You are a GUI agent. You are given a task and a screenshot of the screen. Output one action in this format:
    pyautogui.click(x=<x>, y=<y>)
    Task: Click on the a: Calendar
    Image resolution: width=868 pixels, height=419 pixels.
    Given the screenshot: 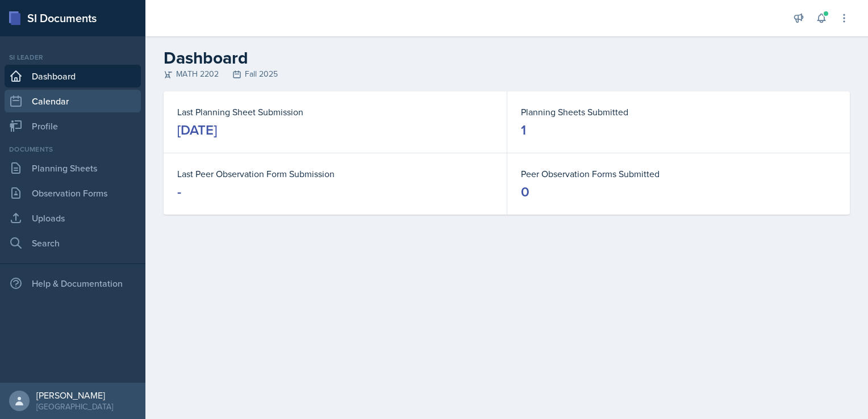 What is the action you would take?
    pyautogui.click(x=73, y=101)
    